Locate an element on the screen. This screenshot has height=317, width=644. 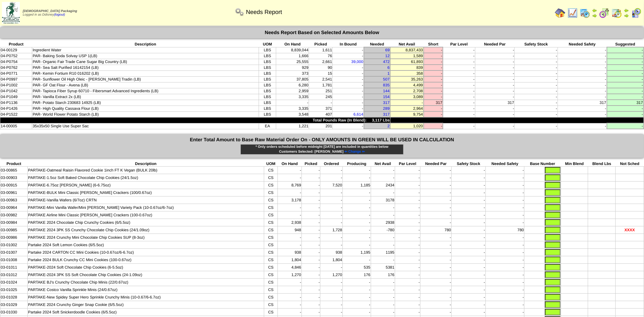
td: 1,589 is located at coordinates (407, 56).